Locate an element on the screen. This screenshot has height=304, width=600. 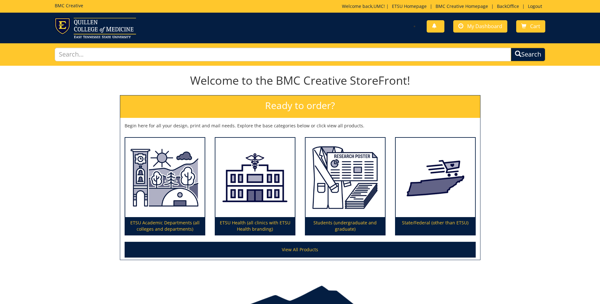
p: Begin here for all your design, print and mail needs. Explore the base categories below or click ... is located at coordinates (300, 126).